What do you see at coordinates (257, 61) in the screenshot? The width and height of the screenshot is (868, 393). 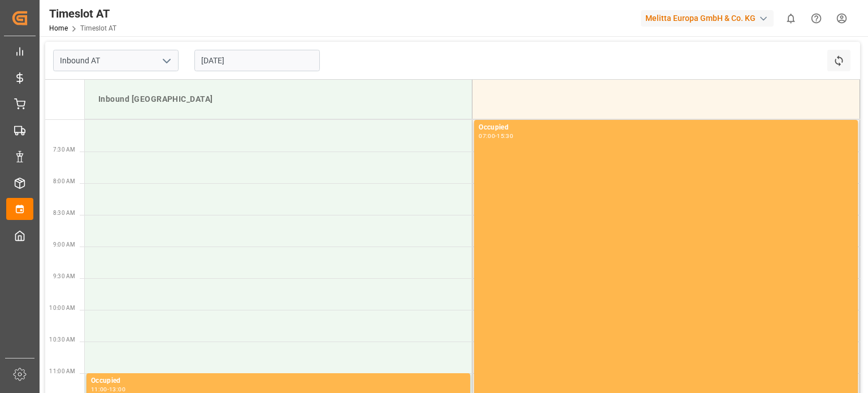 I see `input: DD-MM-YYYY` at bounding box center [257, 61].